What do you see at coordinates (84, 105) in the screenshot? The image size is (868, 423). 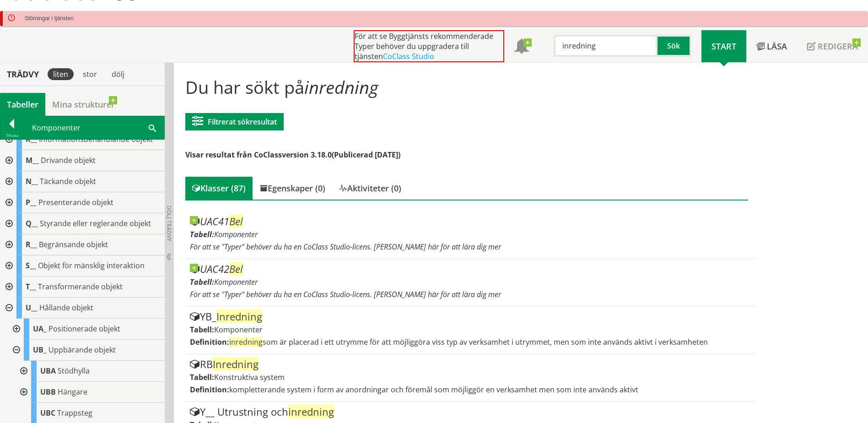 I see `a: Mina strukturer` at bounding box center [84, 105].